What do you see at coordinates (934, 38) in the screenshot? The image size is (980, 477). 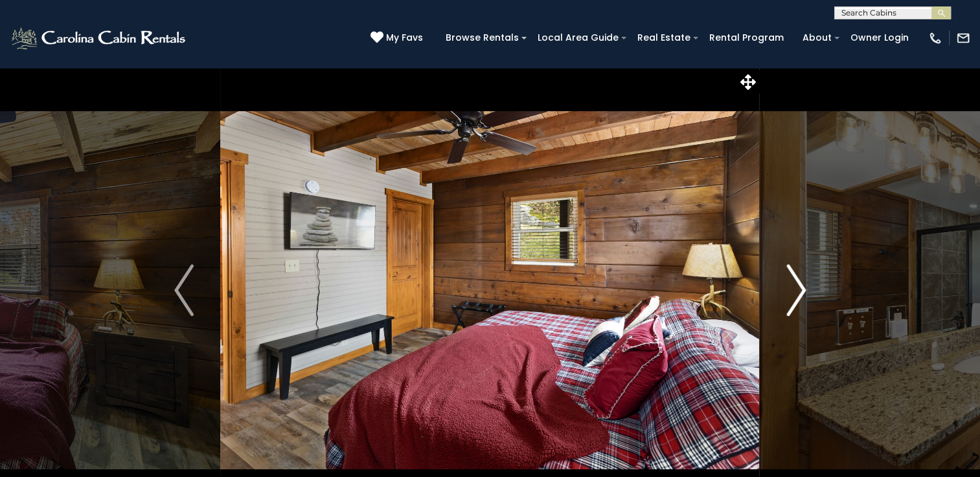 I see `img: phone-regular-white.png` at bounding box center [934, 38].